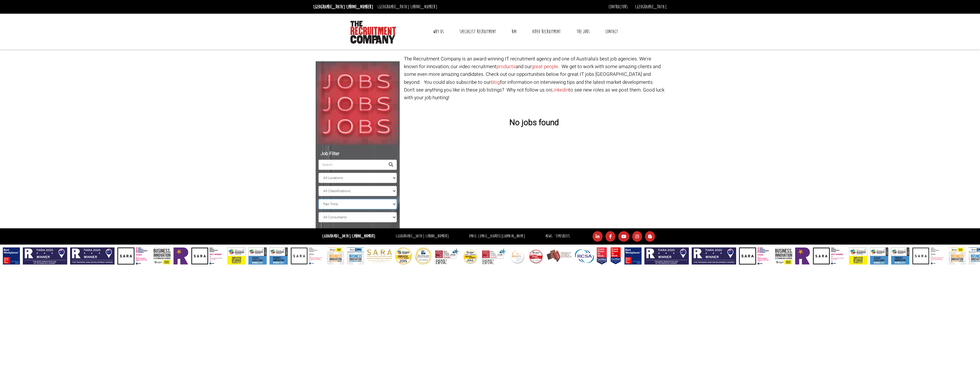  I want to click on input: Search, so click(352, 165).